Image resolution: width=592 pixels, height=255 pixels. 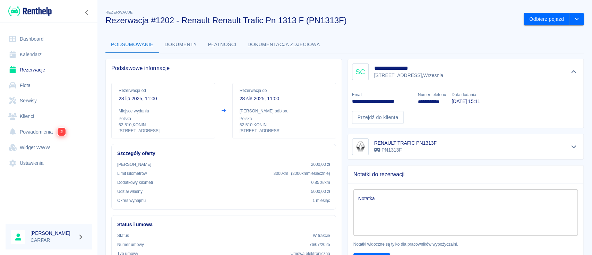 I want to click on button: Dokumentacja zdjęciowa, so click(x=283, y=45).